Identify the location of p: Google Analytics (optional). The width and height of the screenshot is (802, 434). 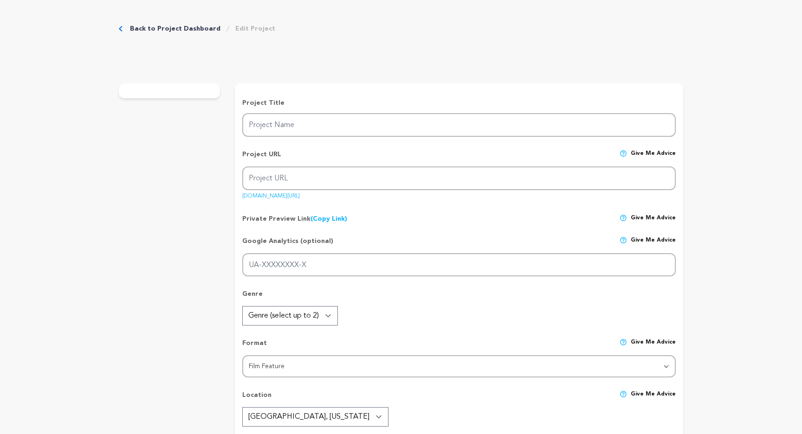
(288, 245).